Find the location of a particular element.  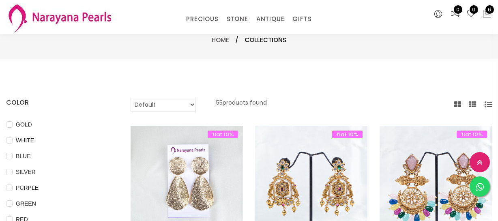

span: BLUE is located at coordinates (23, 156).